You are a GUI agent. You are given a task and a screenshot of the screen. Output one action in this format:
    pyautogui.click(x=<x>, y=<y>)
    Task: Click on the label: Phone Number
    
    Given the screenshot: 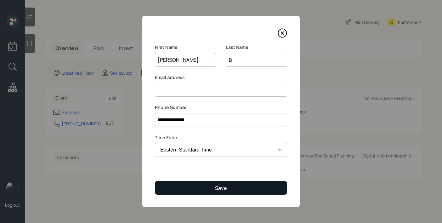 What is the action you would take?
    pyautogui.click(x=221, y=107)
    